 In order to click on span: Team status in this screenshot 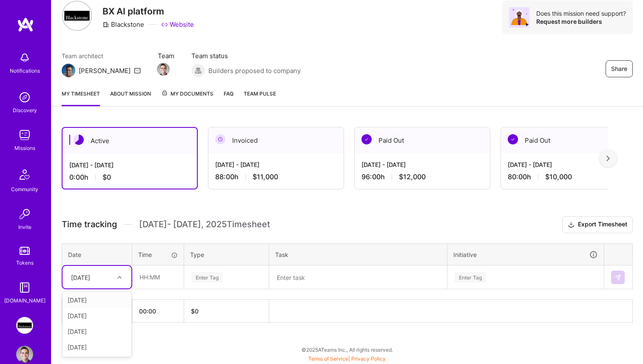, I will do `click(246, 56)`.